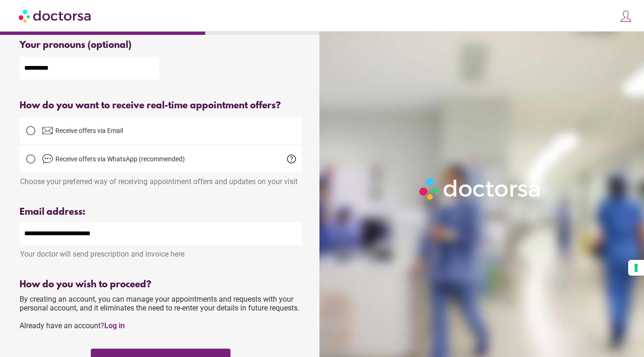 The image size is (644, 357). Describe the element at coordinates (291, 159) in the screenshot. I see `span: help` at that location.